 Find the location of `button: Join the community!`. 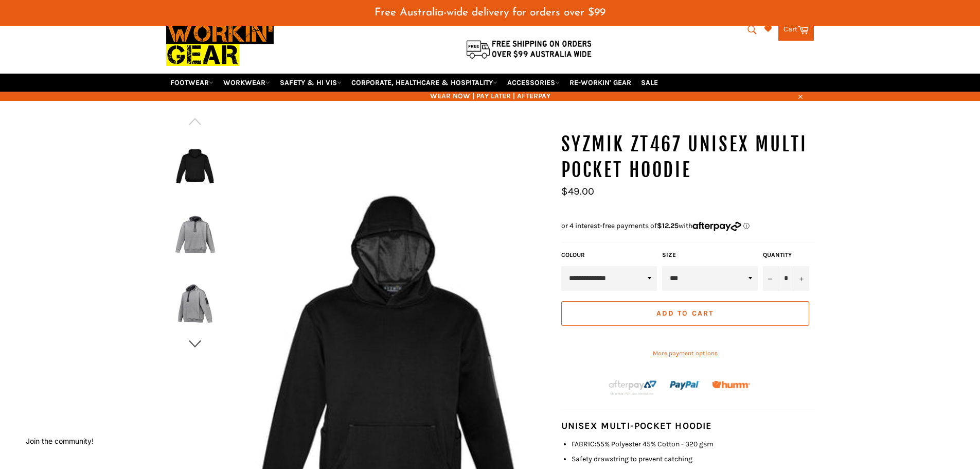

button: Join the community! is located at coordinates (59, 440).